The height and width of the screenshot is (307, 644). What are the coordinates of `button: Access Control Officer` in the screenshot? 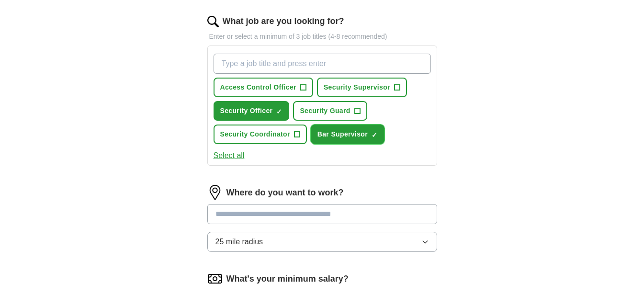 It's located at (263, 87).